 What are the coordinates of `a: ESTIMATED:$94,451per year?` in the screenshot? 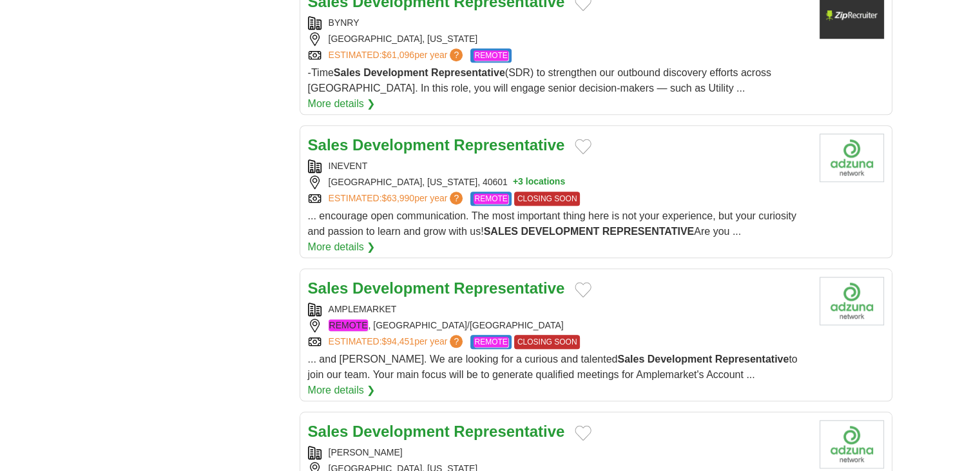 It's located at (397, 342).